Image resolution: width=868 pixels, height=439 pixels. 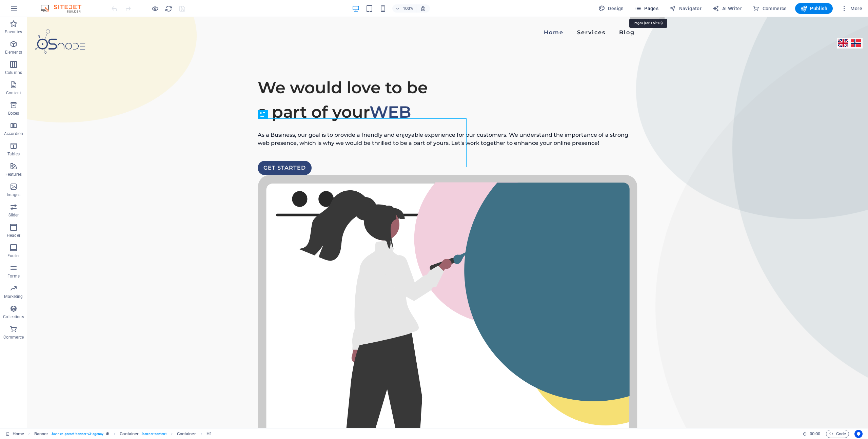 What do you see at coordinates (14, 154) in the screenshot?
I see `p: Tables` at bounding box center [14, 154].